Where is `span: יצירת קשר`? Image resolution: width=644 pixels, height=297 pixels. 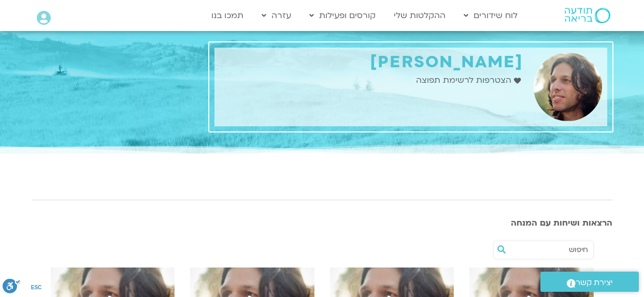
span: יצירת קשר is located at coordinates (594, 282).